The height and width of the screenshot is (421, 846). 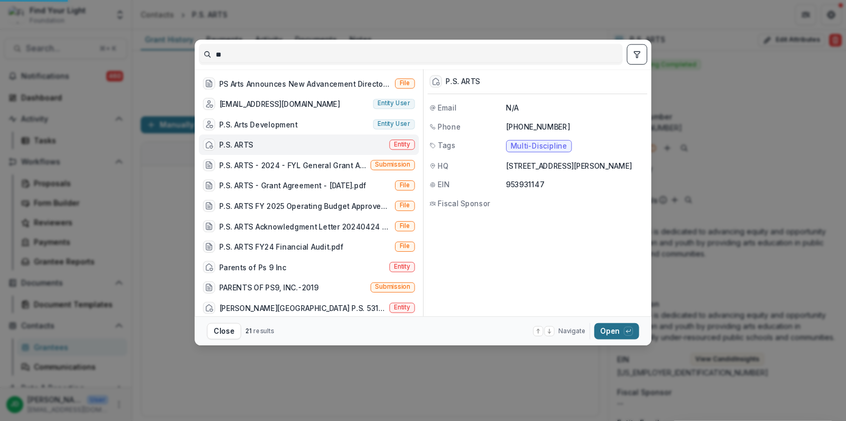 What do you see at coordinates (224, 331) in the screenshot?
I see `button: Close` at bounding box center [224, 331].